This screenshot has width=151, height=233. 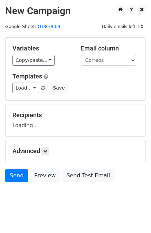 What do you see at coordinates (88, 176) in the screenshot?
I see `a: Send Test Email` at bounding box center [88, 176].